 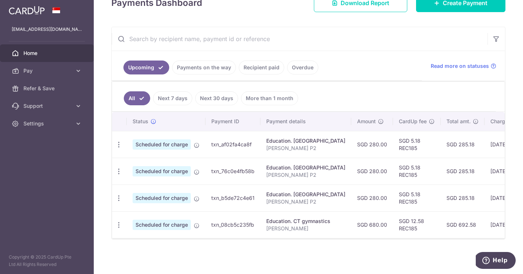 I want to click on input: Search by recipient name, payment id or reference, so click(x=300, y=39).